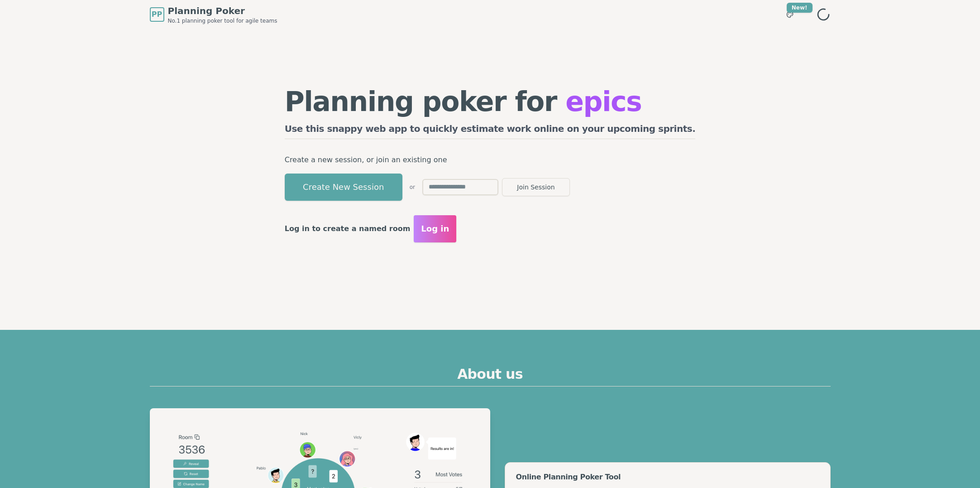 The height and width of the screenshot is (488, 980). Describe the element at coordinates (790, 15) in the screenshot. I see `button: New!` at that location.